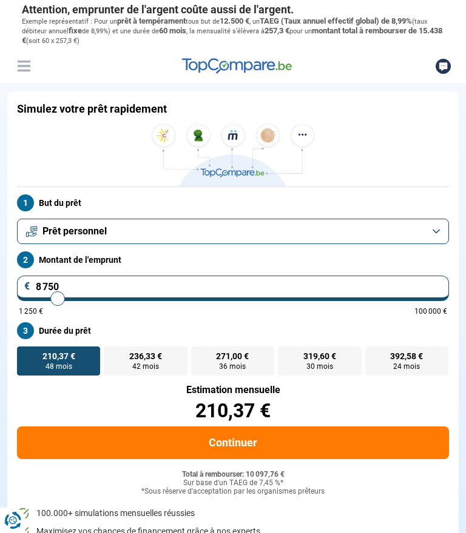  I want to click on span: 30 mois, so click(319, 367).